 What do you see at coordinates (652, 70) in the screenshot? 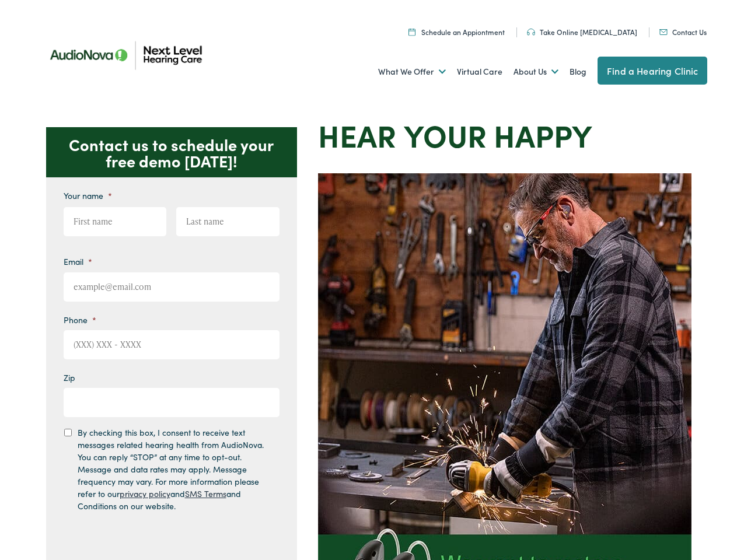
I see `a: Find a Hearing Clinic` at bounding box center [652, 70].